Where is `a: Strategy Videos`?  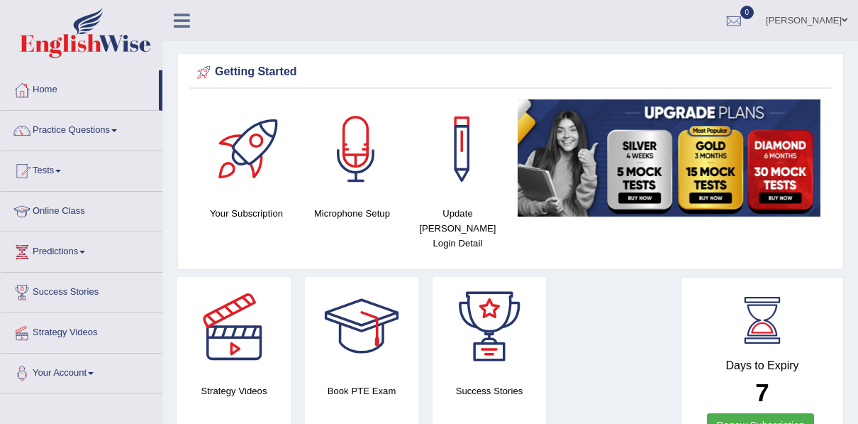 a: Strategy Videos is located at coordinates (82, 331).